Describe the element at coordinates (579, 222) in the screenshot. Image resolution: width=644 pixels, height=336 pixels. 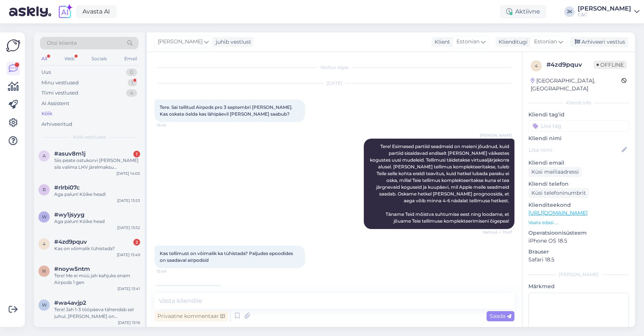
I see `p: Vaata edasi ...` at that location.